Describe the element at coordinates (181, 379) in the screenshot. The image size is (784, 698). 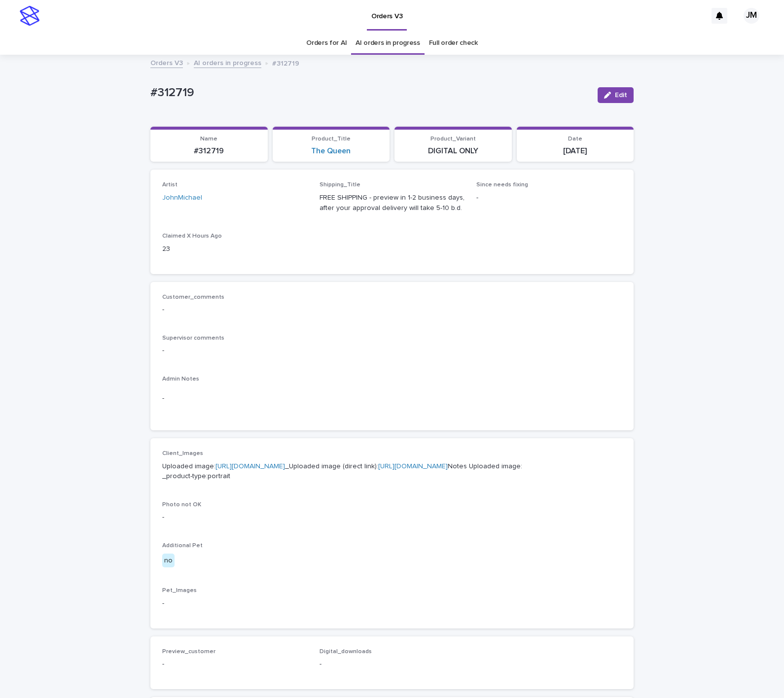
I see `span: Admin Notes` at that location.